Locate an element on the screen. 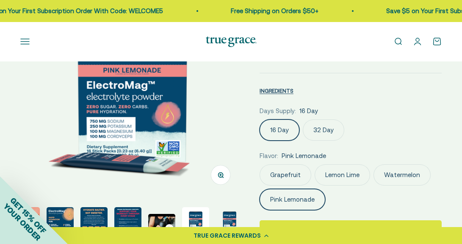 The height and width of the screenshot is (244, 462). img: Everyone needs true hydration. From your extreme athletes to you weekend warriors, ElectroMag giv... is located at coordinates (94, 221).